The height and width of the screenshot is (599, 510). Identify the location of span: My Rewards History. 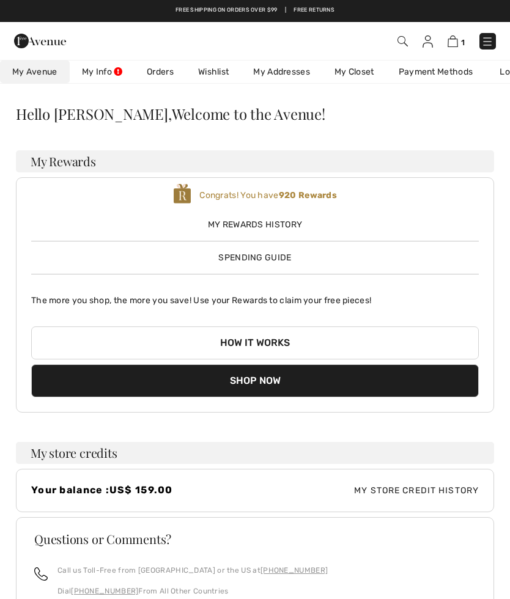
(255, 224).